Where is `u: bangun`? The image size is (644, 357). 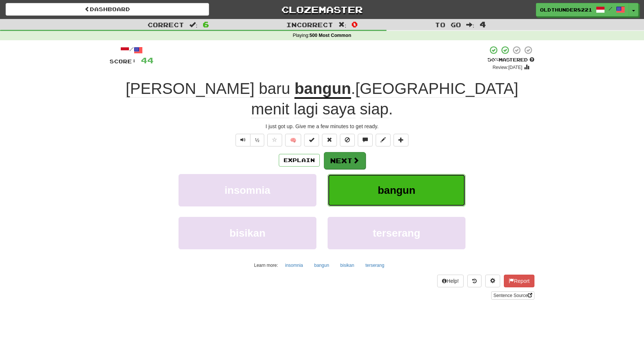 u: bangun is located at coordinates (323, 89).